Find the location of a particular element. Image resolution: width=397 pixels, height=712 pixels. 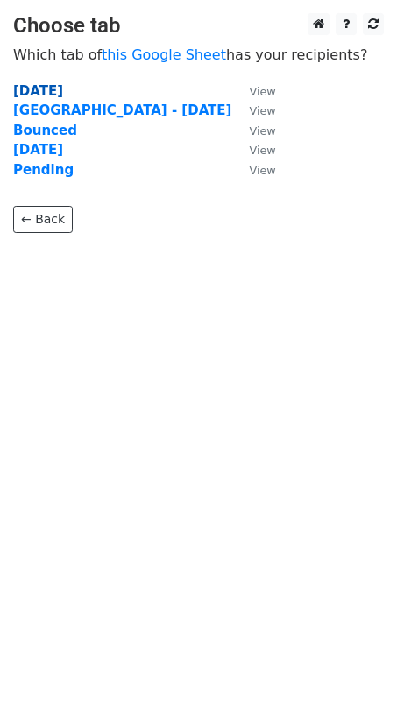

a: this Google Sheet is located at coordinates (164, 54).